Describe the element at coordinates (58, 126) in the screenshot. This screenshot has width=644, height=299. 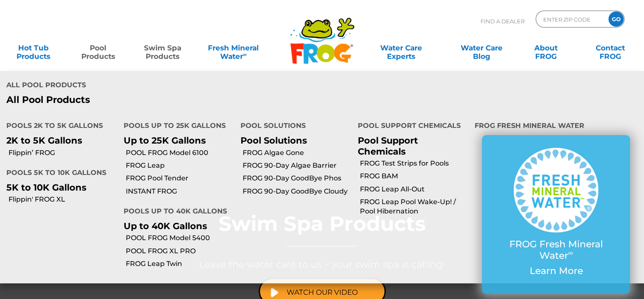
I see `h4: Pools 2K to 5K Gallons` at that location.